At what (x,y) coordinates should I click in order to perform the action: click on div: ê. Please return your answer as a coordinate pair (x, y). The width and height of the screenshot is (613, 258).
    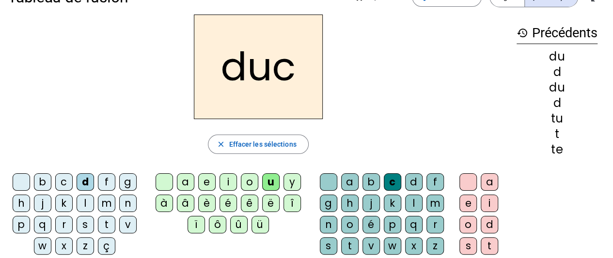
    Looking at the image, I should click on (250, 204).